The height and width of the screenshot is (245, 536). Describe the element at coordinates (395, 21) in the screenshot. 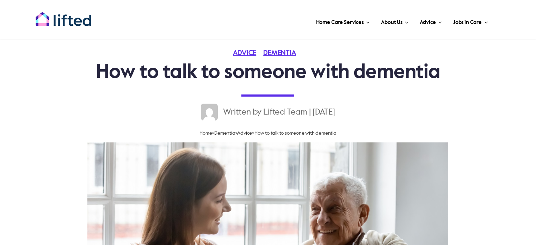

I see `a: About Us` at that location.